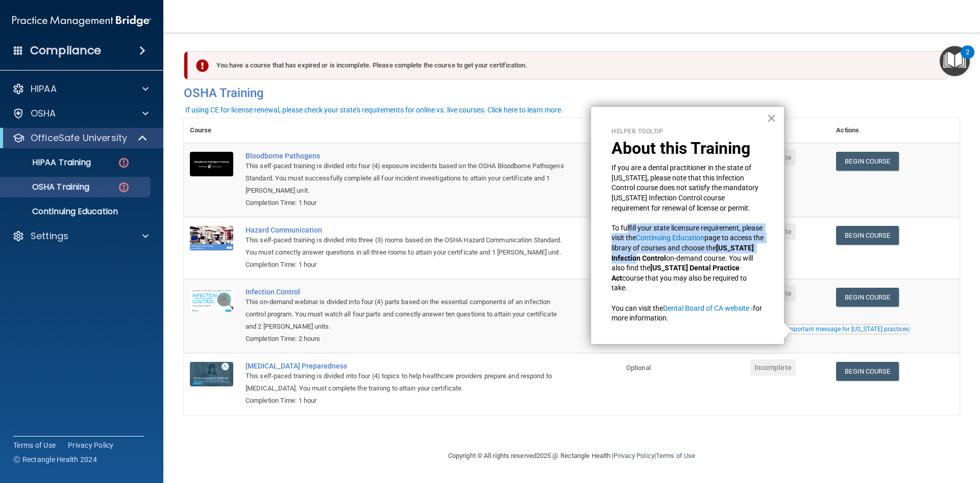  What do you see at coordinates (211, 130) in the screenshot?
I see `th: Course` at bounding box center [211, 130].